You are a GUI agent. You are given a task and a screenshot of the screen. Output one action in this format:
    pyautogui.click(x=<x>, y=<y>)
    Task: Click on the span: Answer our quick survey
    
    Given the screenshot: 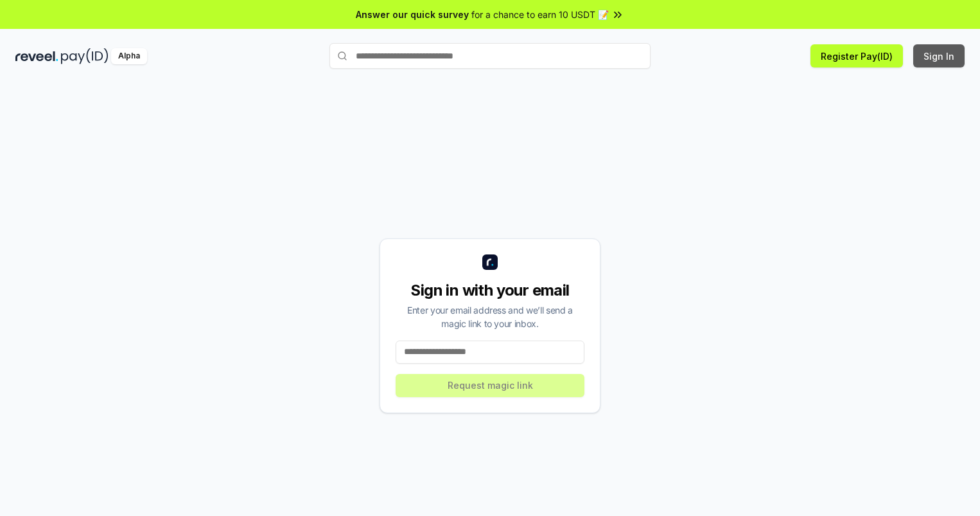 What is the action you would take?
    pyautogui.click(x=412, y=14)
    